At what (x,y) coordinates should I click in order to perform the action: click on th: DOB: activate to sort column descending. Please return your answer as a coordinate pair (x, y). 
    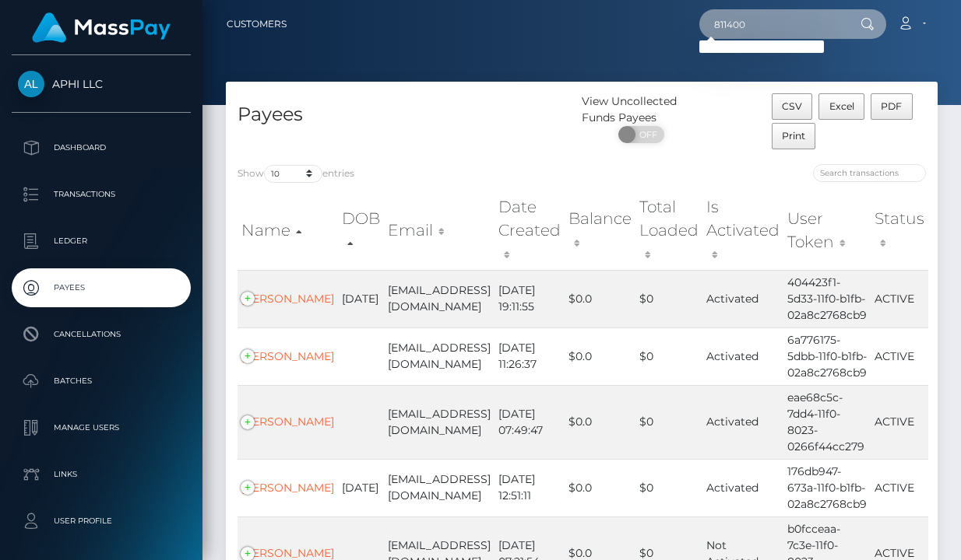
    Looking at the image, I should click on (360, 230).